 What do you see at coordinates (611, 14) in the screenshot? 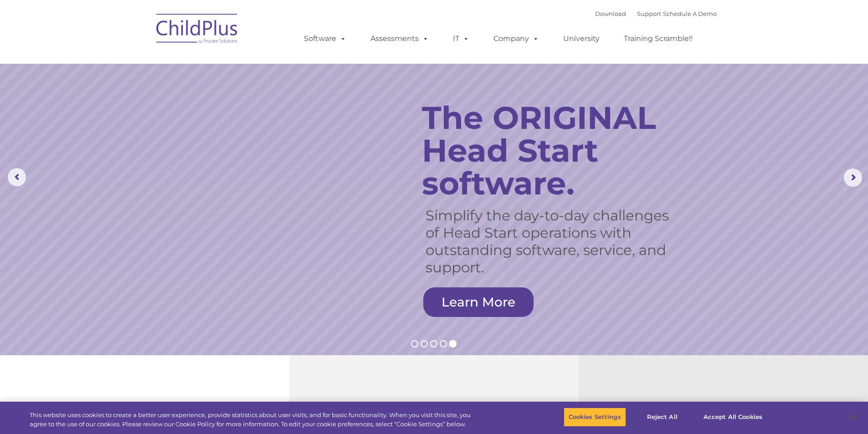
I see `a: Download` at bounding box center [611, 14].